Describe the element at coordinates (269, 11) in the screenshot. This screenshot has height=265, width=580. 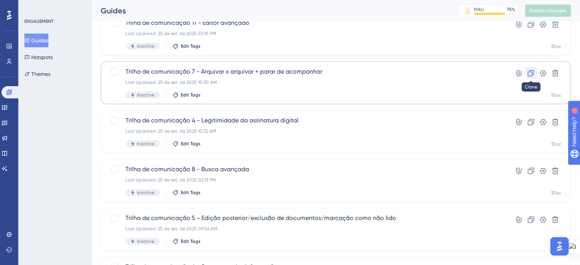
I see `div: Guides` at that location.